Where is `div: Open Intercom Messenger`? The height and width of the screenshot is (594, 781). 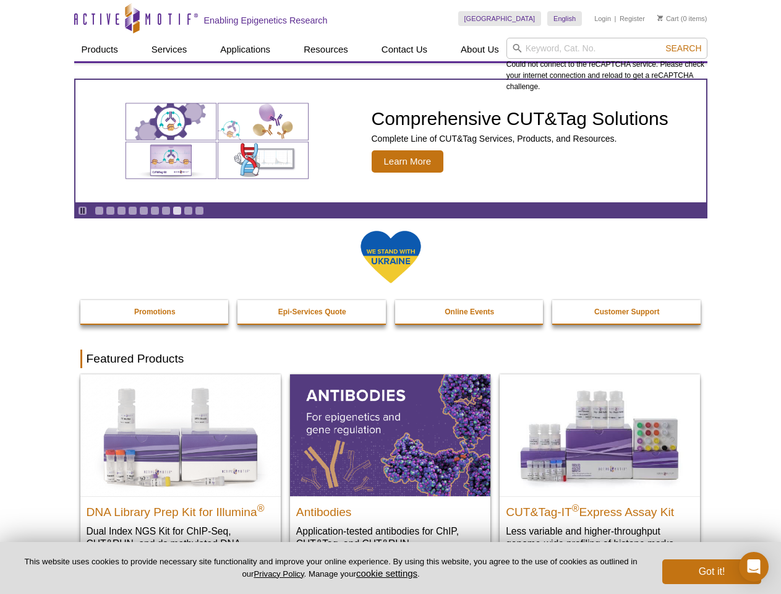
div: Open Intercom Messenger is located at coordinates (754, 567).